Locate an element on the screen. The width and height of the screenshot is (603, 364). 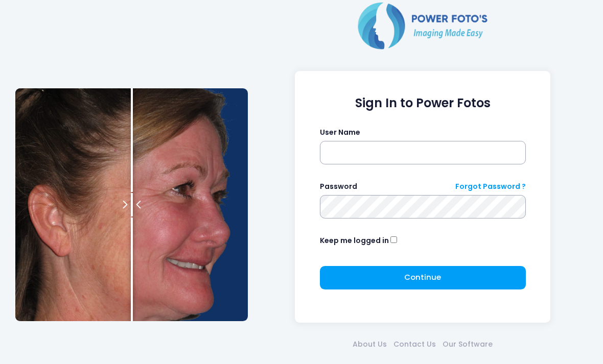
h1: Sign In to Power Fotos is located at coordinates (423, 103).